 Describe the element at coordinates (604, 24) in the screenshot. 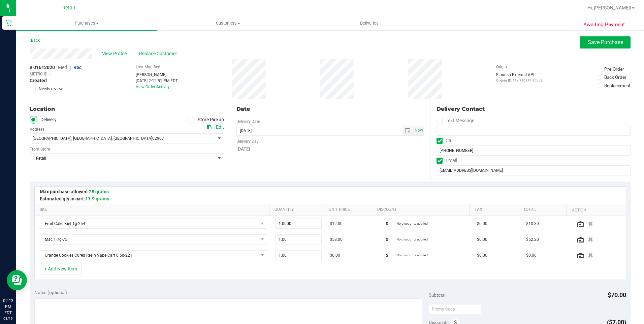

I see `span: Awaiting Payment` at that location.